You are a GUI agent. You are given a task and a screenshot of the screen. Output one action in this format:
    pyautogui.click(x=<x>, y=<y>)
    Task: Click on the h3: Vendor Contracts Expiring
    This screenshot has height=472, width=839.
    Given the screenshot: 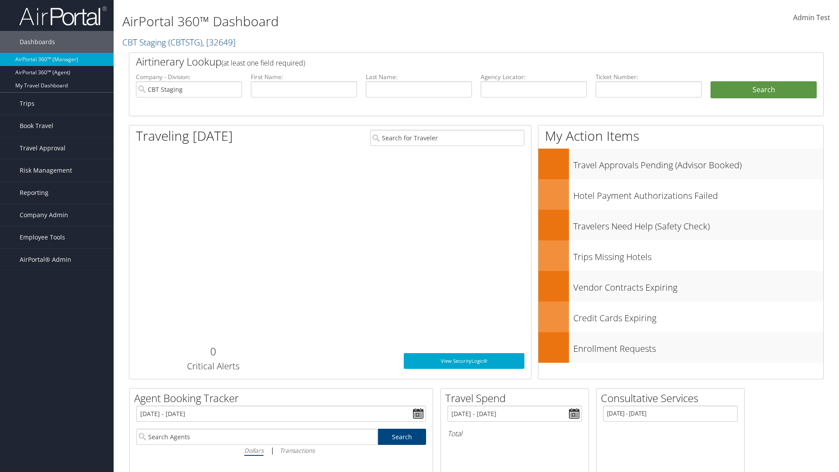 What is the action you would take?
    pyautogui.click(x=698, y=285)
    